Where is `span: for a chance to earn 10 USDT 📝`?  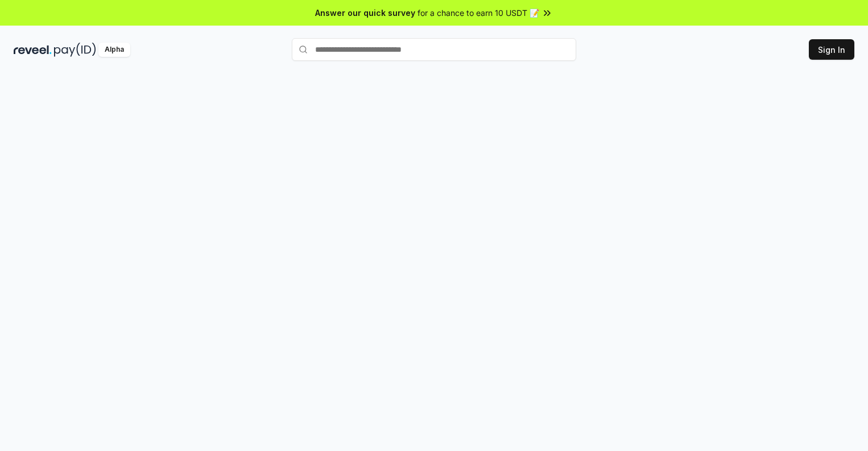 span: for a chance to earn 10 USDT 📝 is located at coordinates (478, 12).